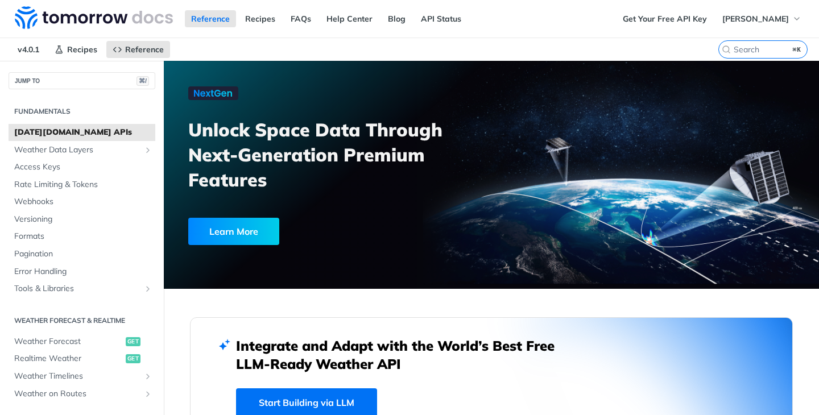 Image resolution: width=819 pixels, height=415 pixels. What do you see at coordinates (68, 342) in the screenshot?
I see `span: Weather Forecast` at bounding box center [68, 342].